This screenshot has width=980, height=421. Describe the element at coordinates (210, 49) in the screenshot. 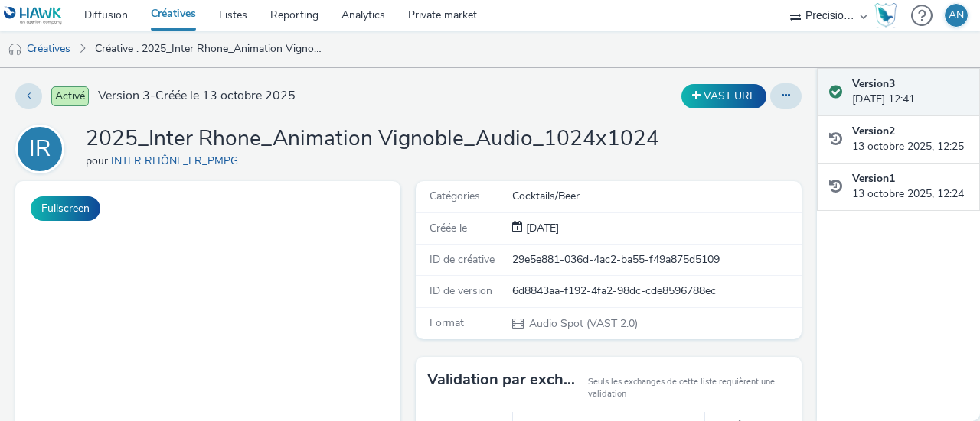

I see `a: Créative : 2025_Inter Rhone_Animation Vignoble_Audio_1024x1024` at that location.